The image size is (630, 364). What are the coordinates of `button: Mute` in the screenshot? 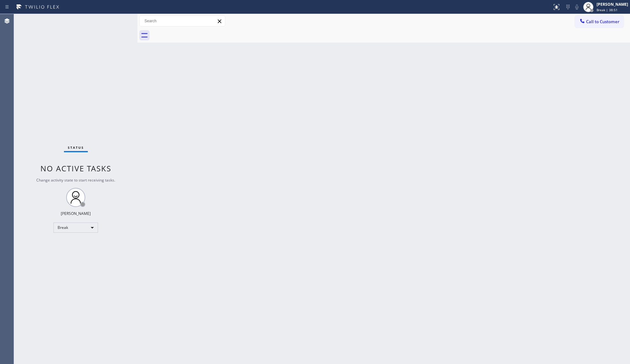 It's located at (577, 7).